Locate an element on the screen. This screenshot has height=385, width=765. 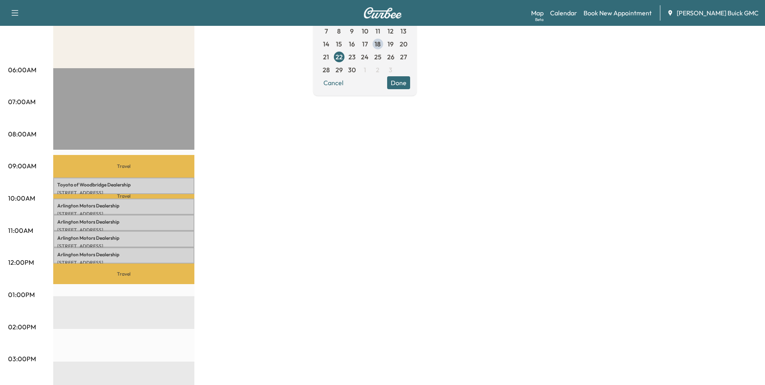
span: 24 is located at coordinates (364, 57).